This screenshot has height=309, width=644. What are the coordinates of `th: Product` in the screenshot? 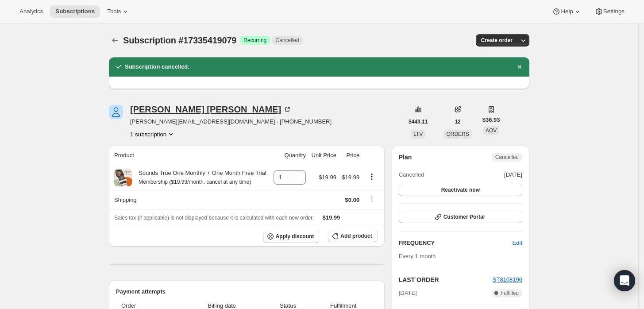 It's located at (189, 155).